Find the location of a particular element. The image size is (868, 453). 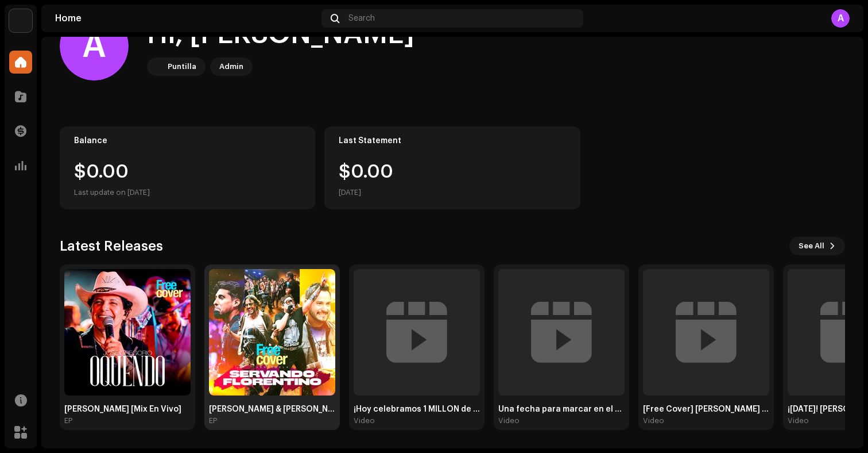

button: See All is located at coordinates (817, 246).